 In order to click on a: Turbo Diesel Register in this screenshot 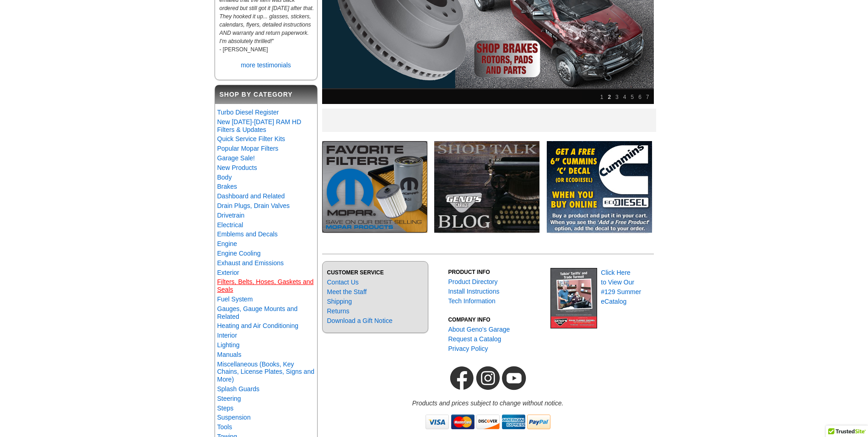, I will do `click(248, 112)`.